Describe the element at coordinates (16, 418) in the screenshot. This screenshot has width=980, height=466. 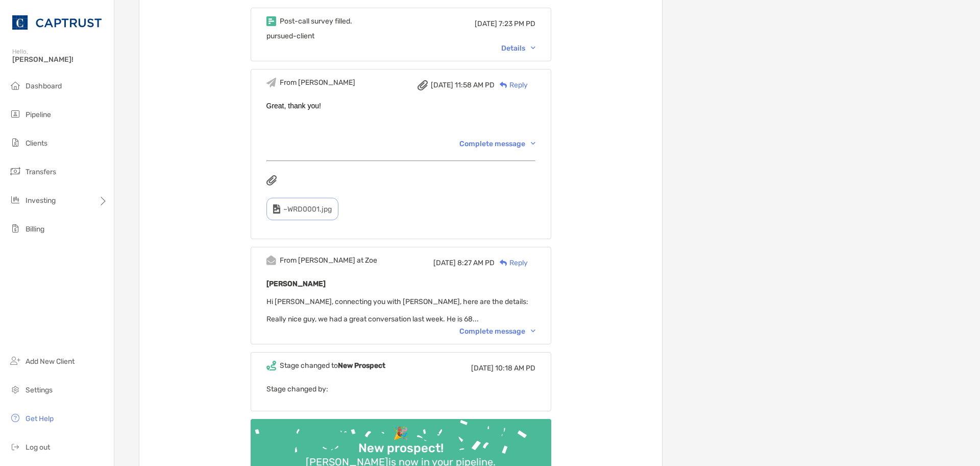
I see `img: get-help icon` at that location.